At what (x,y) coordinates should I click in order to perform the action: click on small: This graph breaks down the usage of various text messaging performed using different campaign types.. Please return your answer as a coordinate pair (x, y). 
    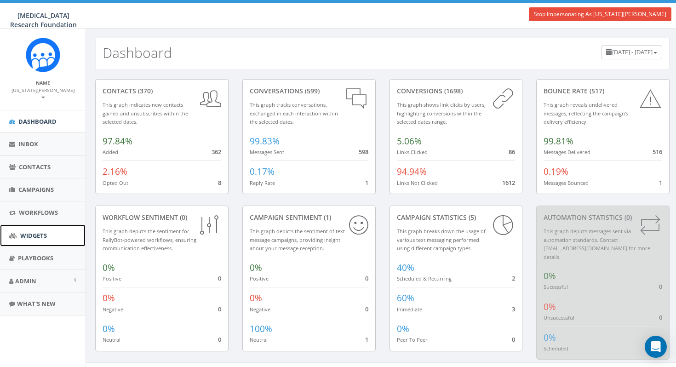
    Looking at the image, I should click on (441, 239).